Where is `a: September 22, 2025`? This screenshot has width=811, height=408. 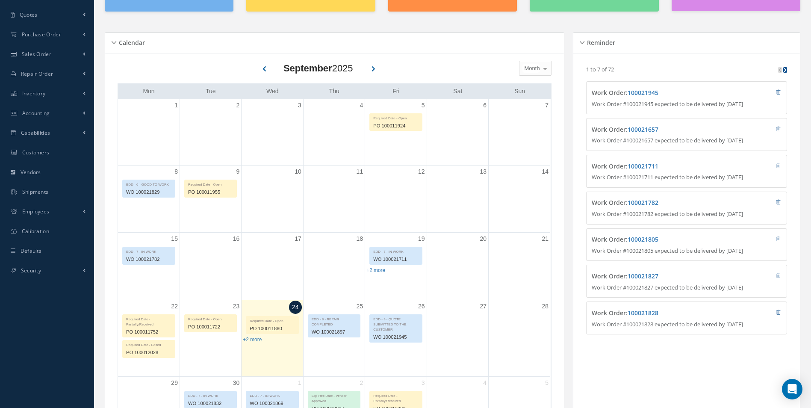
a: September 22, 2025 is located at coordinates (174, 306).